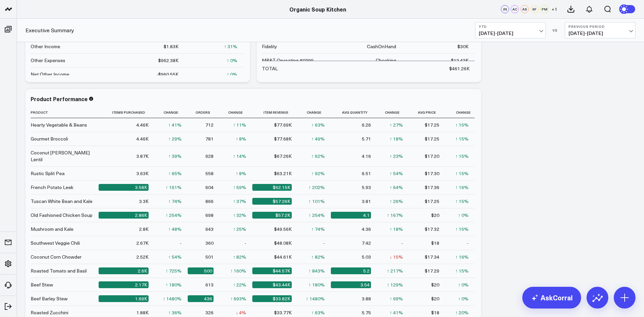  What do you see at coordinates (241, 174) in the screenshot?
I see `div: ↑ 8%` at bounding box center [241, 174].